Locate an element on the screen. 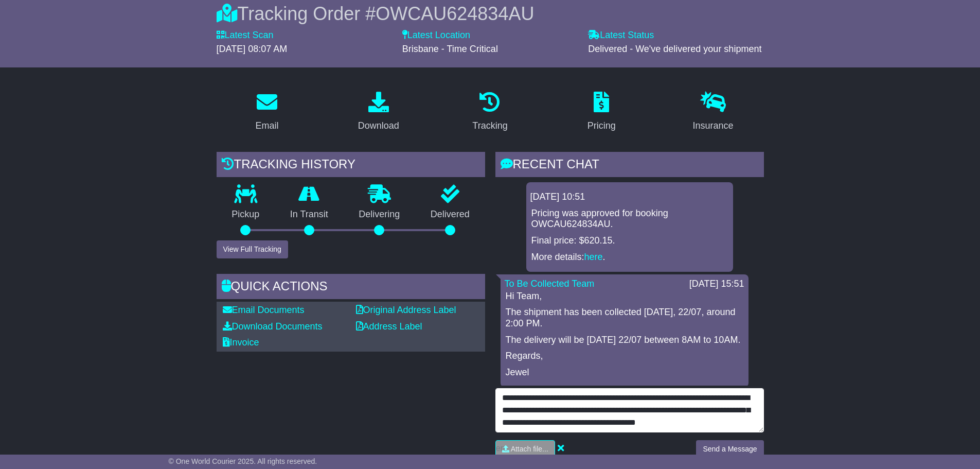 Image resolution: width=980 pixels, height=469 pixels. a: To Be Collected Team is located at coordinates (550, 284).